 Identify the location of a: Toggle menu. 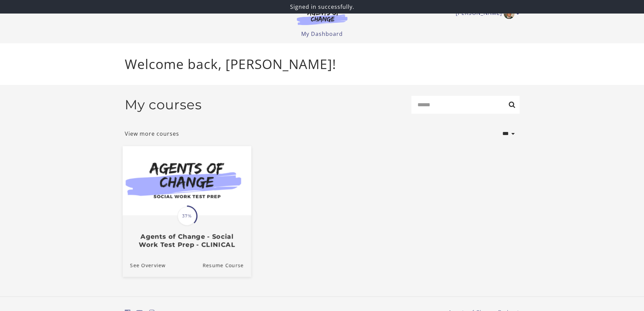
(486, 14).